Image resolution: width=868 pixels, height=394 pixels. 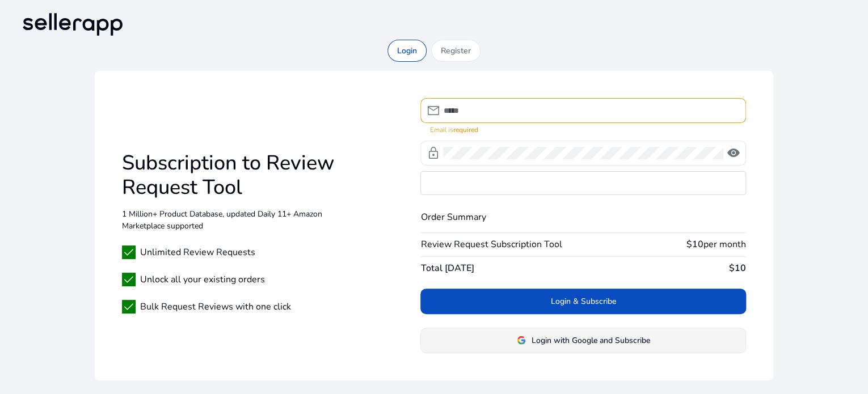 I want to click on span: Review Request Subscription Tool, so click(x=491, y=245).